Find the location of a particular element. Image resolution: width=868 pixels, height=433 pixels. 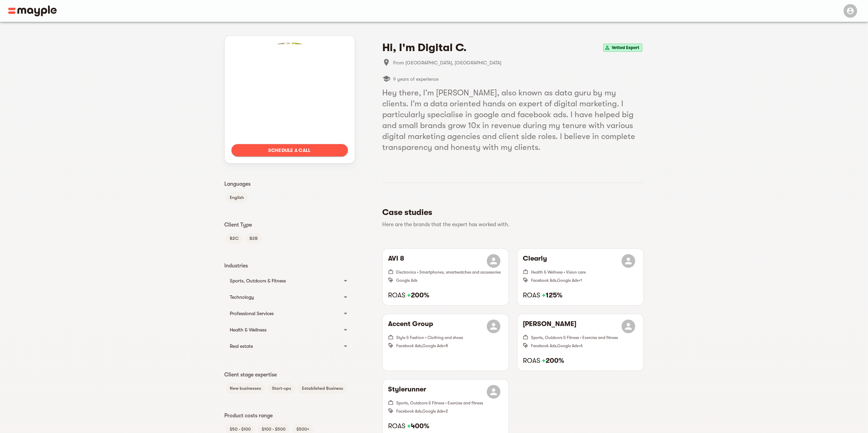

span: + 2 is located at coordinates (446, 411).